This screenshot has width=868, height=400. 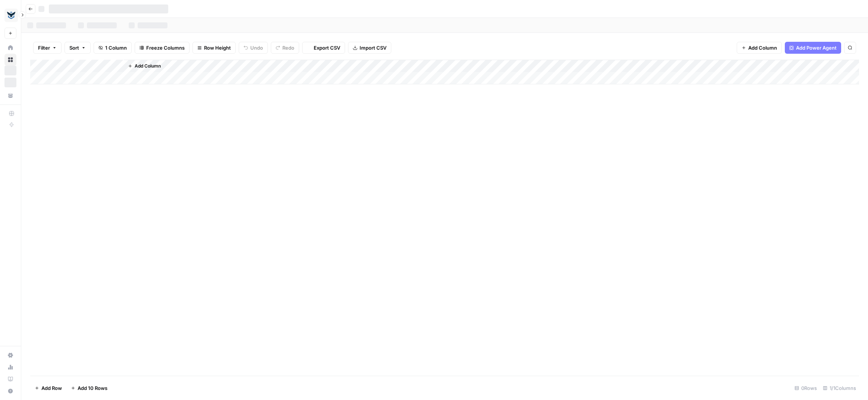 What do you see at coordinates (373, 48) in the screenshot?
I see `span: Import CSV` at bounding box center [373, 48].